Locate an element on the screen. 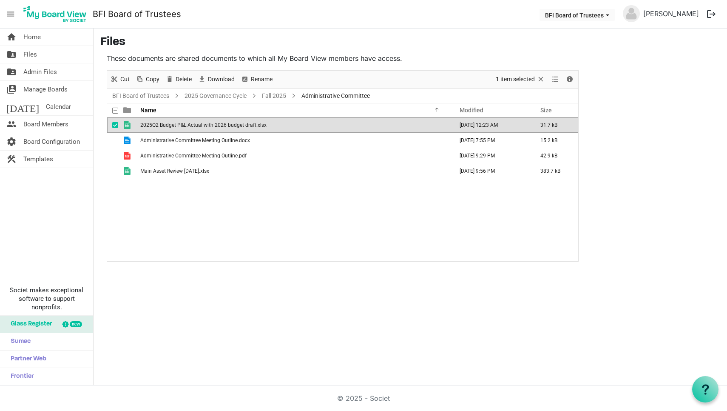 This screenshot has width=727, height=411. h3: Files is located at coordinates (410, 43).